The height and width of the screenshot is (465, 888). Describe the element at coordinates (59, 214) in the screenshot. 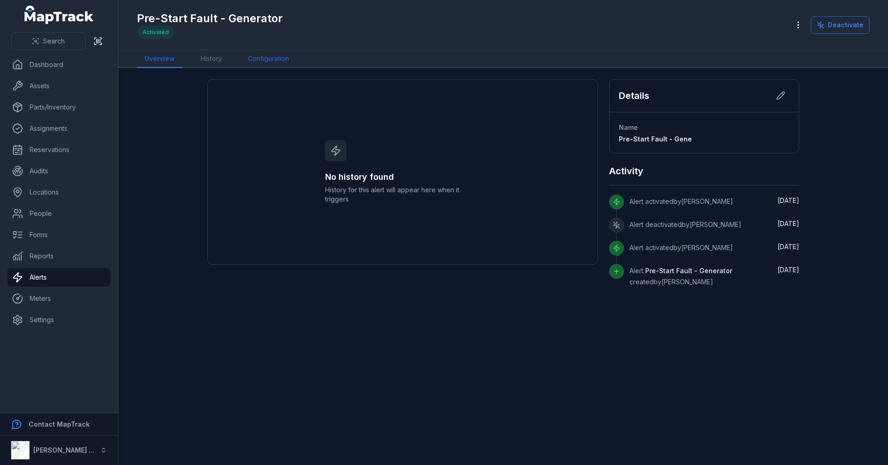

I see `a: People` at that location.